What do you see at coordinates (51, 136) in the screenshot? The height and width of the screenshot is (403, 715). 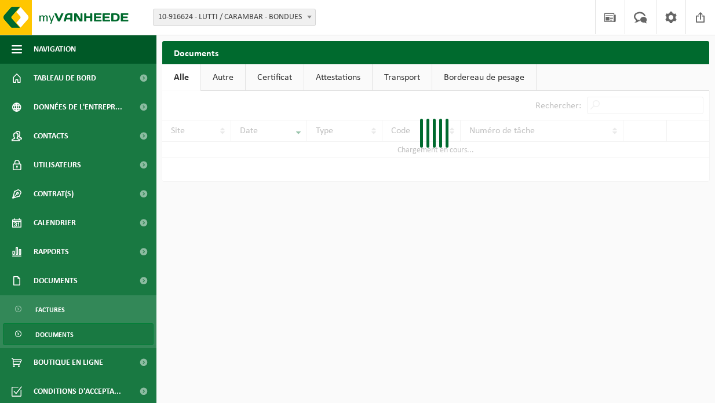 I see `span: Contacts` at bounding box center [51, 136].